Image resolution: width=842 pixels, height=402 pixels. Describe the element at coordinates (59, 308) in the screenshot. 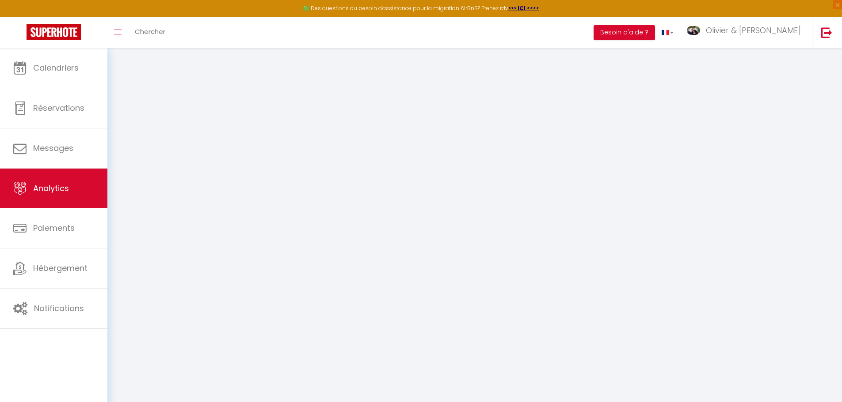

I see `span: Notifications` at that location.